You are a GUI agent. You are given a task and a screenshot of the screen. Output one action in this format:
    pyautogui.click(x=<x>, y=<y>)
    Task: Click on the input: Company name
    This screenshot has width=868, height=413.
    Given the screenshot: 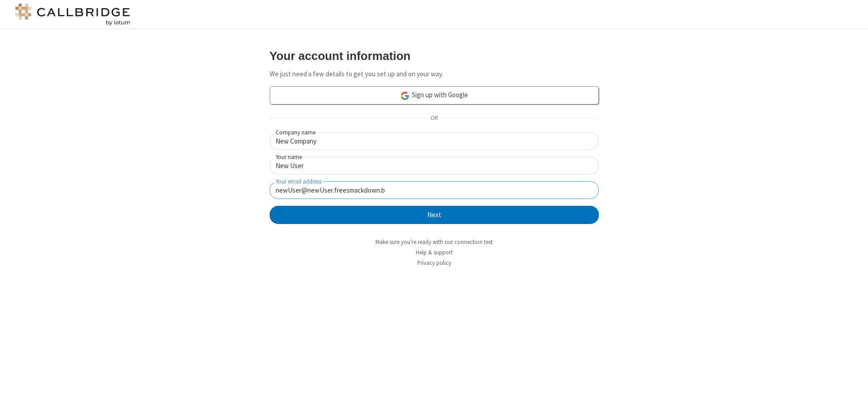 What is the action you would take?
    pyautogui.click(x=434, y=141)
    